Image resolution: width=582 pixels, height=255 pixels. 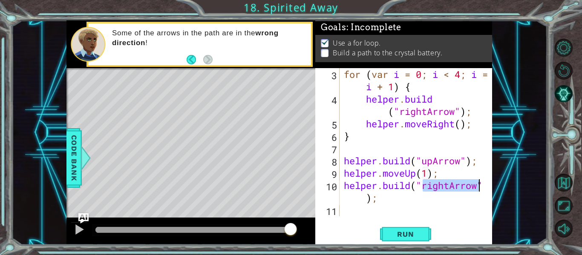 What do you see at coordinates (325, 42) in the screenshot?
I see `img: Check mark for checkbox` at bounding box center [325, 42].